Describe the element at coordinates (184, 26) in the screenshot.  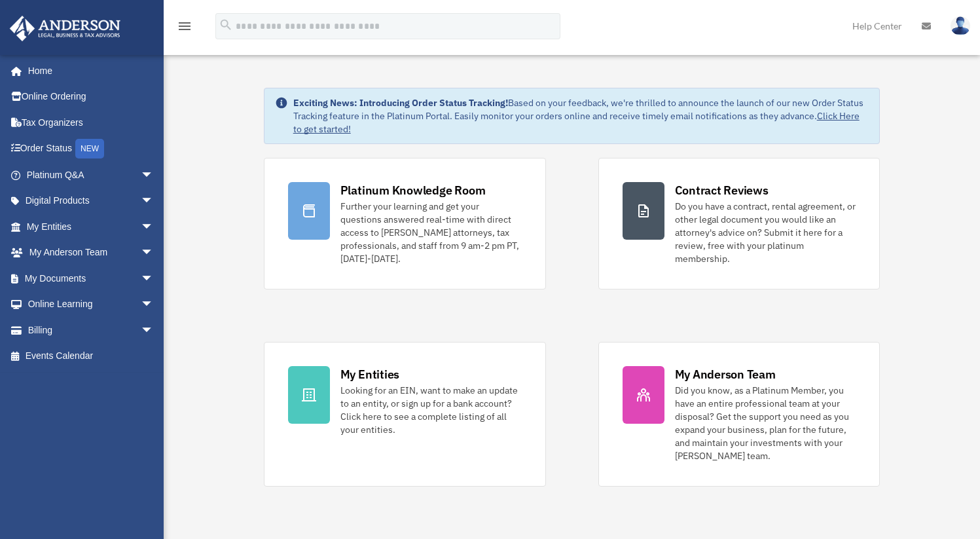
I see `i: menu` at that location.